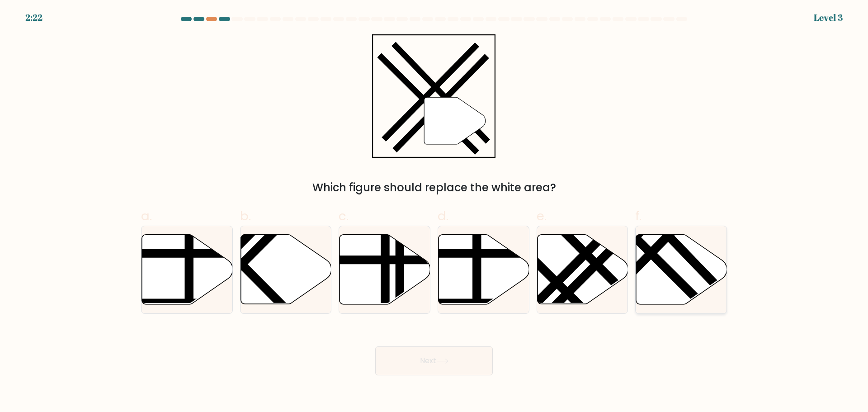 The width and height of the screenshot is (868, 412). I want to click on span: c., so click(344, 216).